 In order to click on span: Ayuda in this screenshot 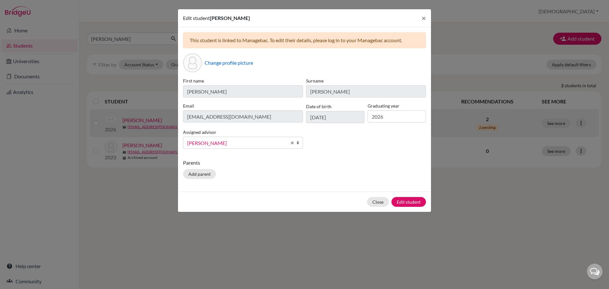, I will do `click(22, 7)`.